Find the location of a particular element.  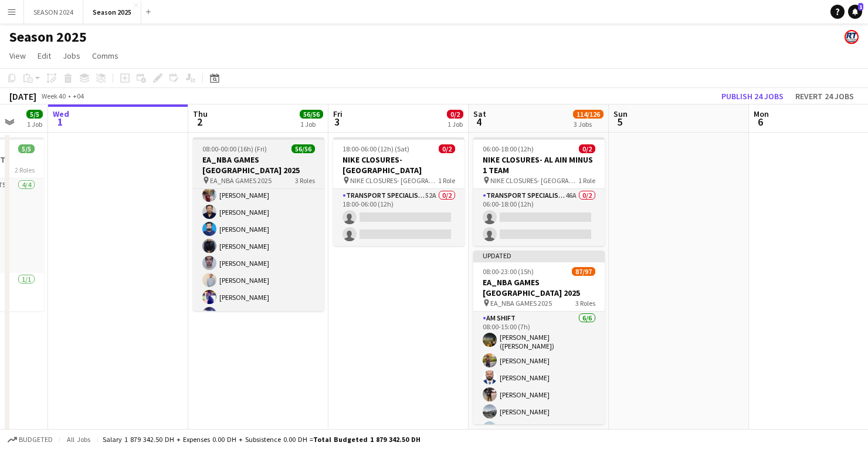

span: 06:00-18:00 (12h) is located at coordinates (508, 149).